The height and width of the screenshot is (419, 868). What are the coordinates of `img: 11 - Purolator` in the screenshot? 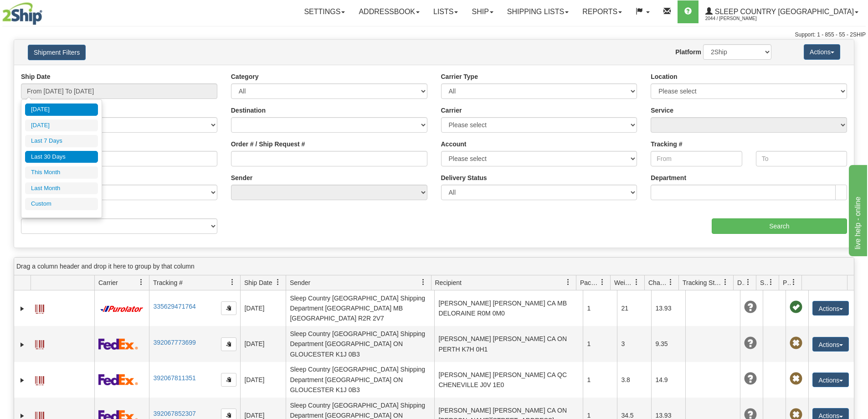 It's located at (122, 309).